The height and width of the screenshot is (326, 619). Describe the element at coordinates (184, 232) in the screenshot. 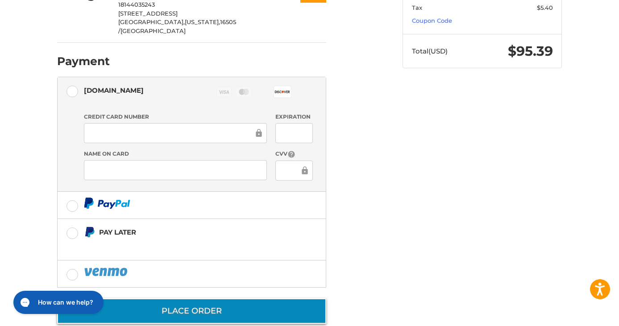

I see `div: Pay Later` at that location.